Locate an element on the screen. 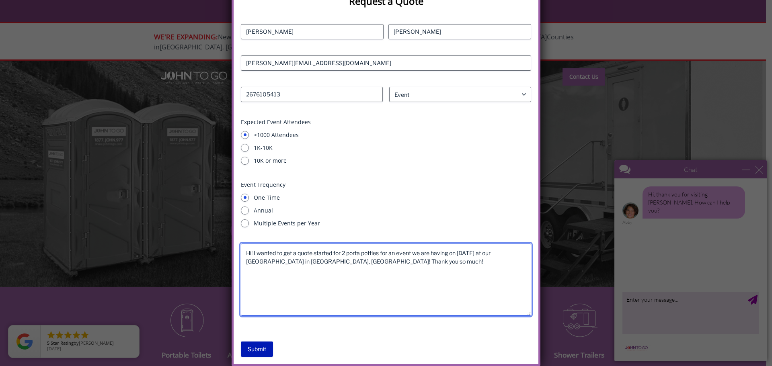  input: Submit is located at coordinates (257, 349).